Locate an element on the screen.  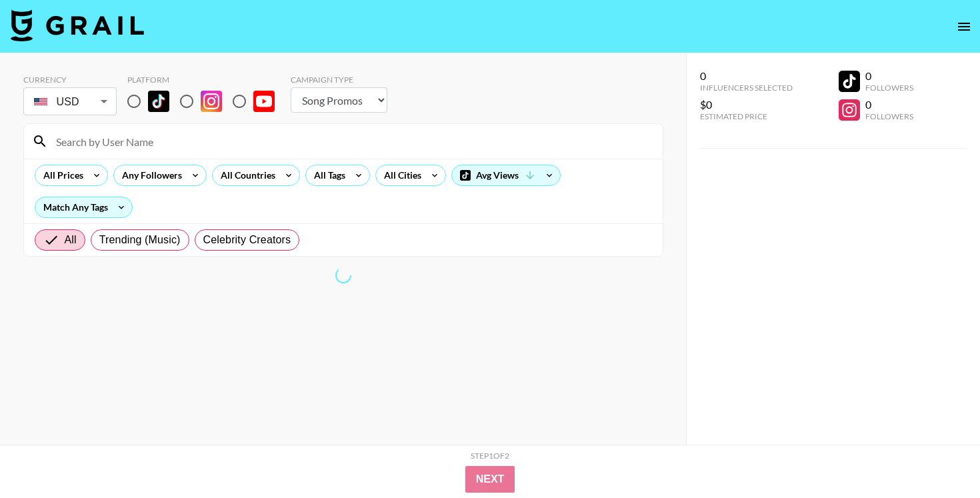
button: Next is located at coordinates (490, 480).